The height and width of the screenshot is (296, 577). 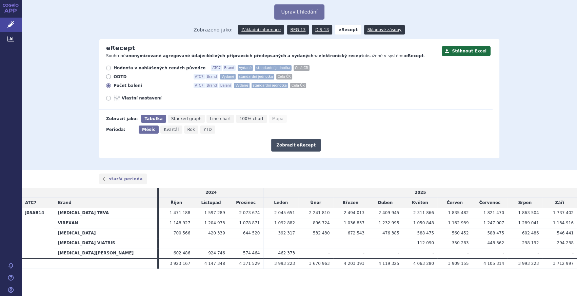 I want to click on span: 3 712 997, so click(x=563, y=264).